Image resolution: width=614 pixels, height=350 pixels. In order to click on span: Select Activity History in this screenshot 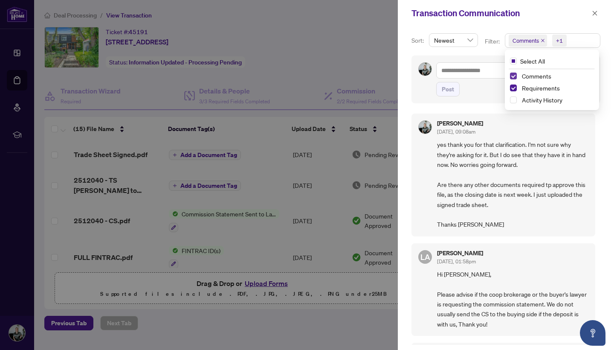, I will do `click(514, 100)`.